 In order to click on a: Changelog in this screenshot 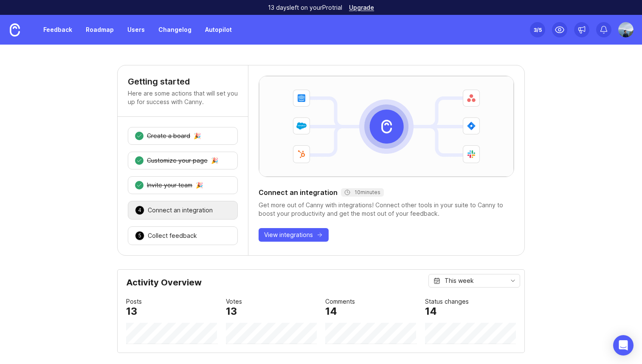, I will do `click(175, 30)`.